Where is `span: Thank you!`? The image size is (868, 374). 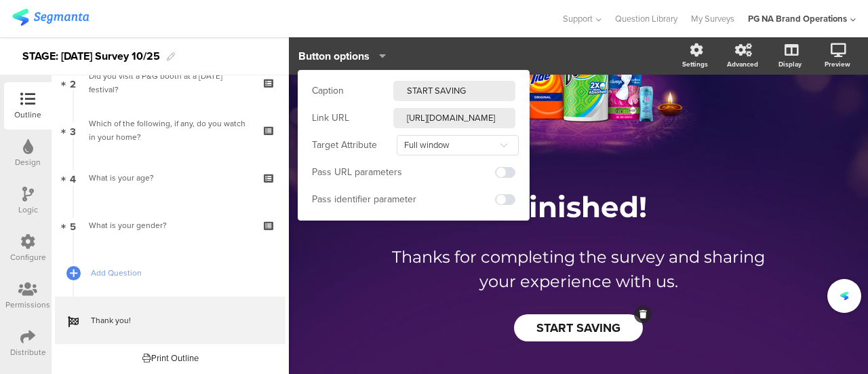
span: Thank you! is located at coordinates (178, 320).